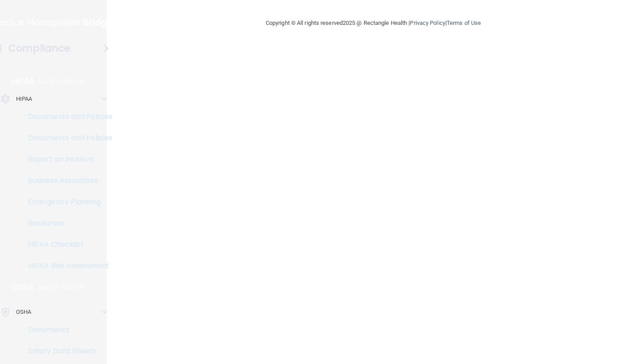  Describe the element at coordinates (39, 49) in the screenshot. I see `h4: Compliance` at that location.